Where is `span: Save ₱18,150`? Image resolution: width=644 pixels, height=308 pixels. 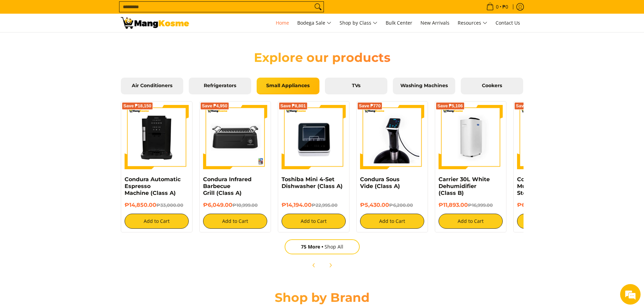
span: Save ₱18,150 is located at coordinates (137, 106).